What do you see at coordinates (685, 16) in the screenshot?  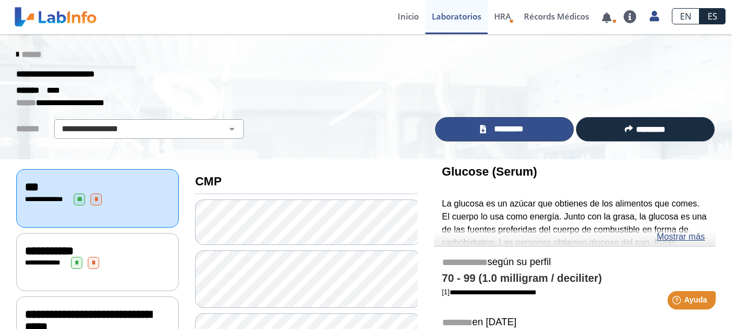 I see `a: EN` at bounding box center [685, 16].